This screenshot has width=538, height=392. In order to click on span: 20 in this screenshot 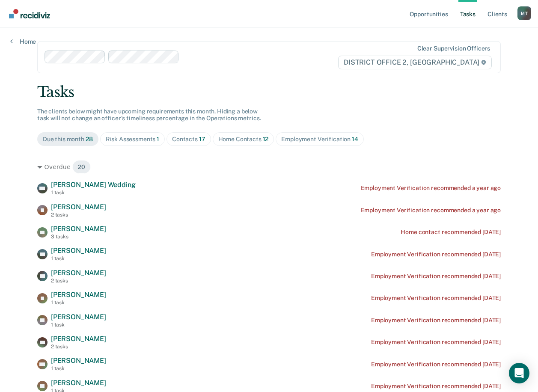, I will do `click(81, 167)`.